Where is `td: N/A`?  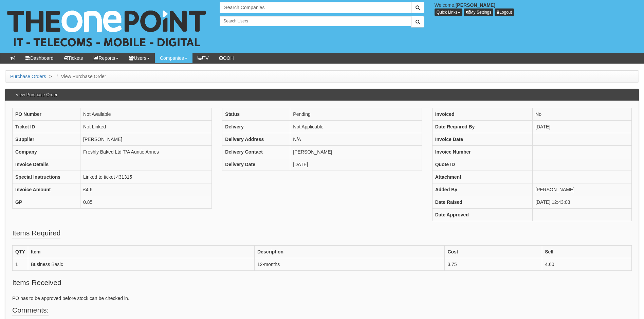 td: N/A is located at coordinates (356, 139).